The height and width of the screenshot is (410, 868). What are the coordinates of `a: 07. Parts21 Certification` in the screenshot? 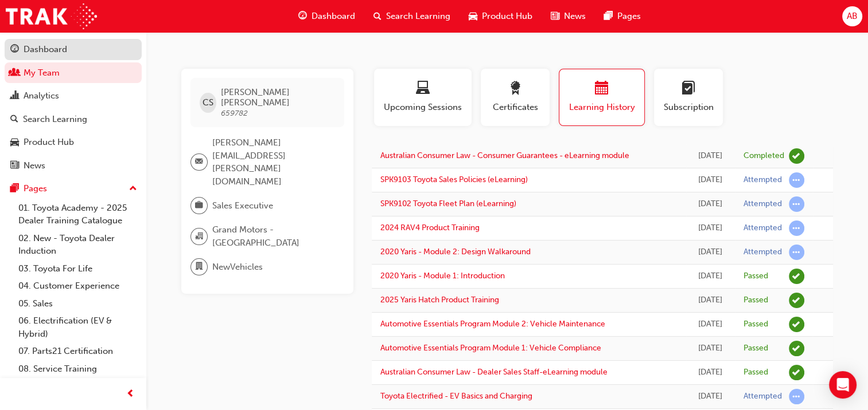 It's located at (77, 351).